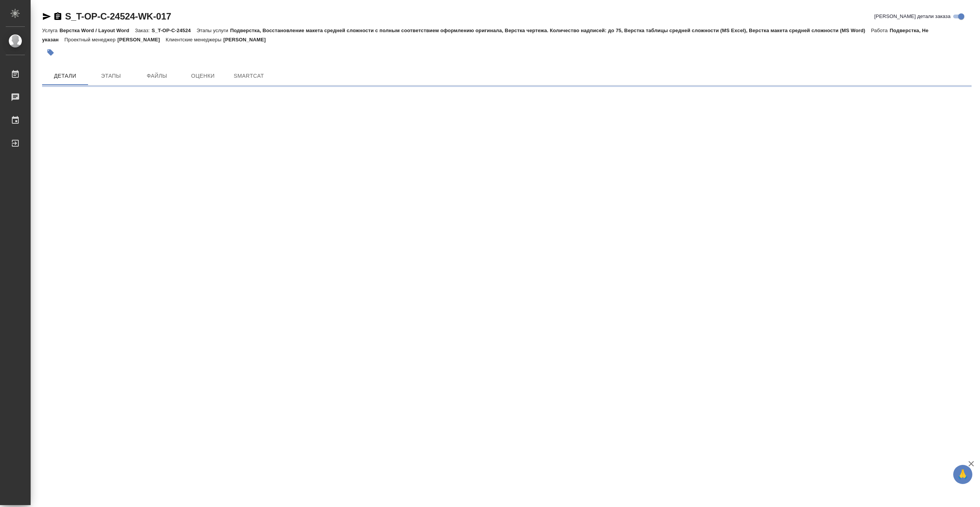  Describe the element at coordinates (203, 76) in the screenshot. I see `span: Оценки` at that location.